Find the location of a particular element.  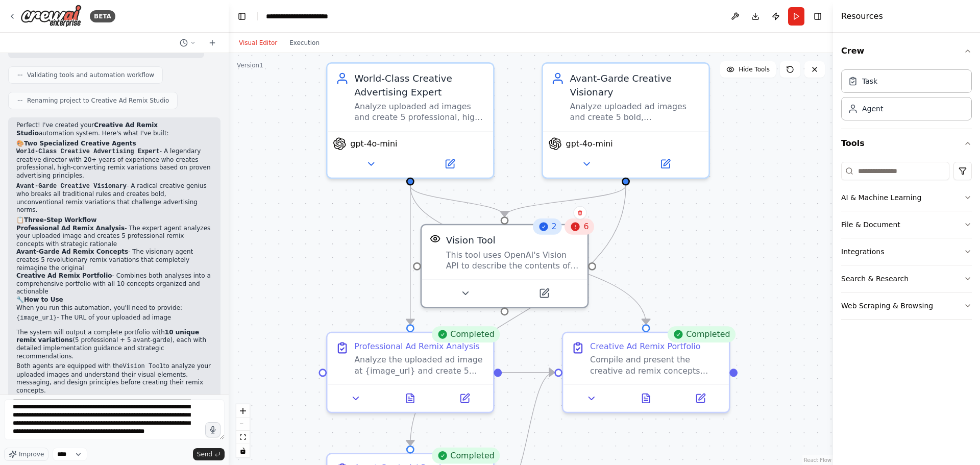

div: This tool uses OpenAI's Vision API to describe the contents of an image. is located at coordinates (513, 261).